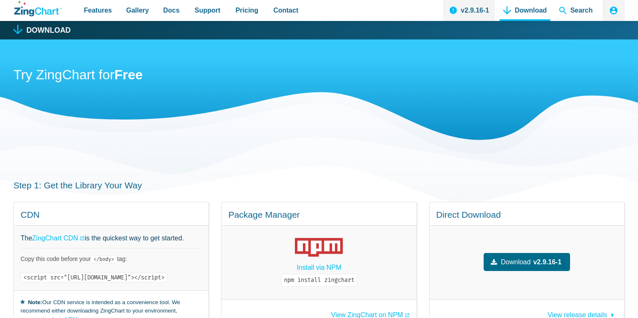  I want to click on h4: Package Manager, so click(319, 214).